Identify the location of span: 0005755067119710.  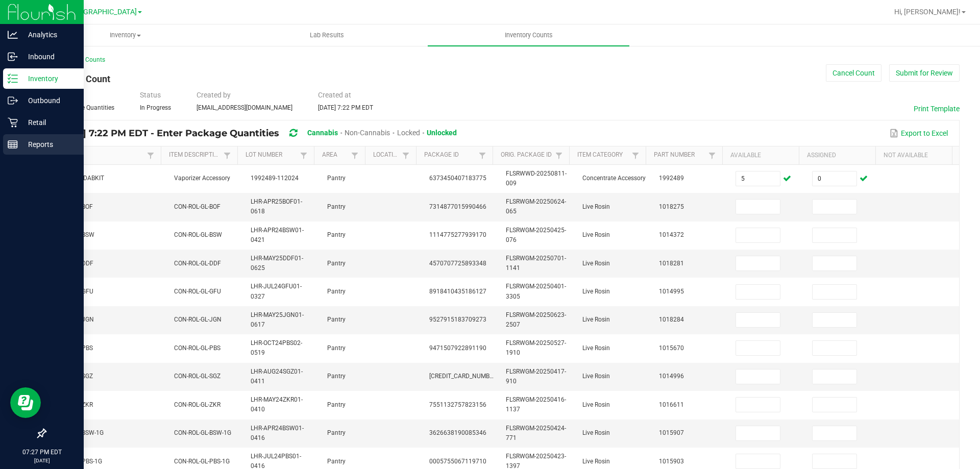
(458, 461).